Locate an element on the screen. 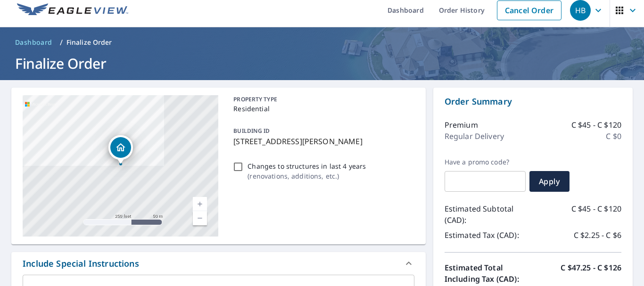 This screenshot has height=286, width=644. p: Finalize Order is located at coordinates (89, 42).